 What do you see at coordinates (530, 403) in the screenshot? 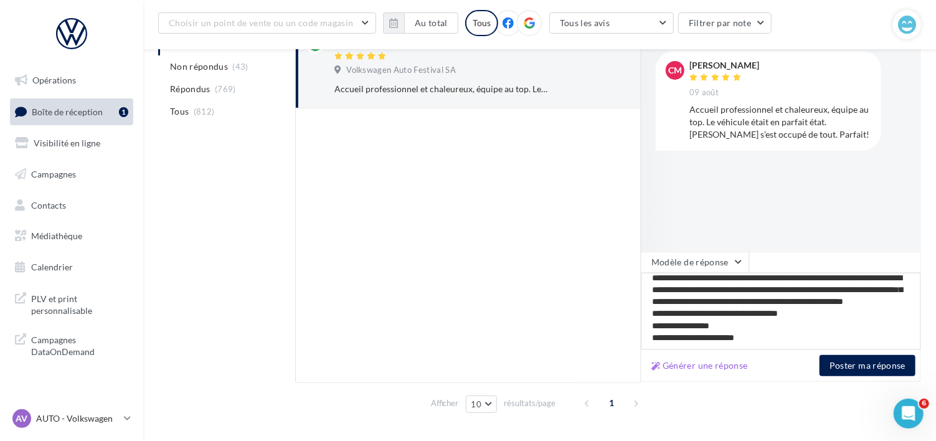
I see `span: résultats/page` at bounding box center [530, 403].